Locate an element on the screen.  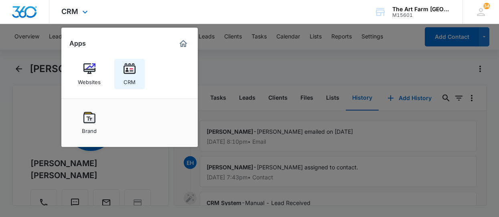
a: Brand is located at coordinates (89, 123).